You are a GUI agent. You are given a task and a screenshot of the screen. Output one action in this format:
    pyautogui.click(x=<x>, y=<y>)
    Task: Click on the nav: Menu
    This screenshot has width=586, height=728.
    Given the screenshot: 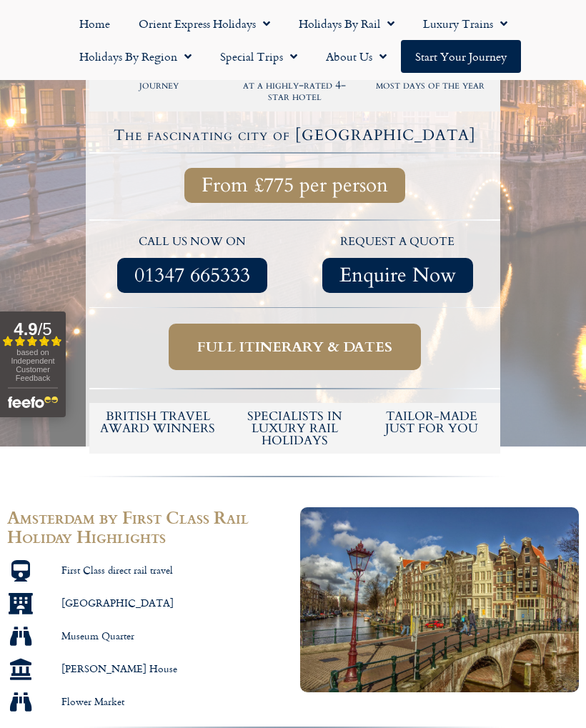 What is the action you would take?
    pyautogui.click(x=293, y=40)
    